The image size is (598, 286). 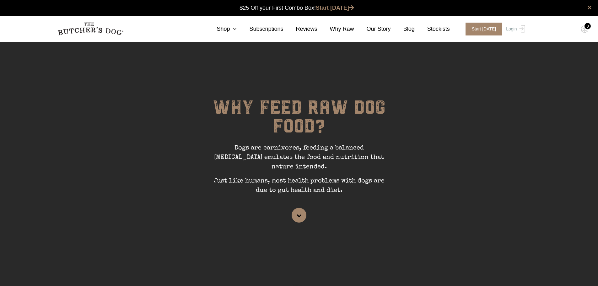 What do you see at coordinates (300, 29) in the screenshot?
I see `a: Reviews` at bounding box center [300, 29].